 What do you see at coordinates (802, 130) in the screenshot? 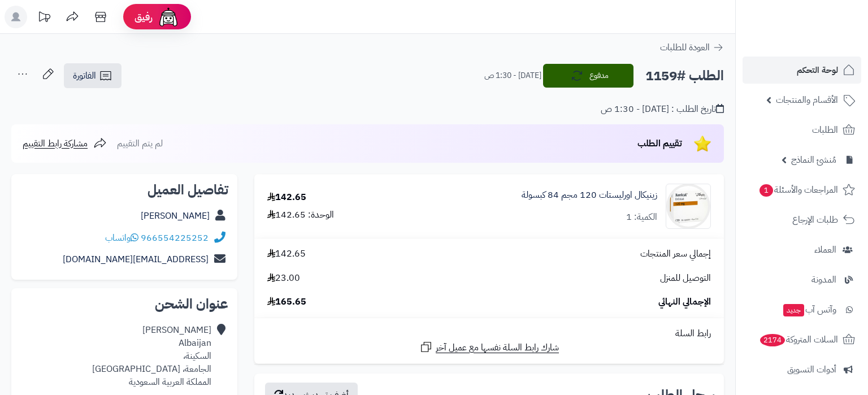
I see `a: الطلبات` at bounding box center [802, 130].